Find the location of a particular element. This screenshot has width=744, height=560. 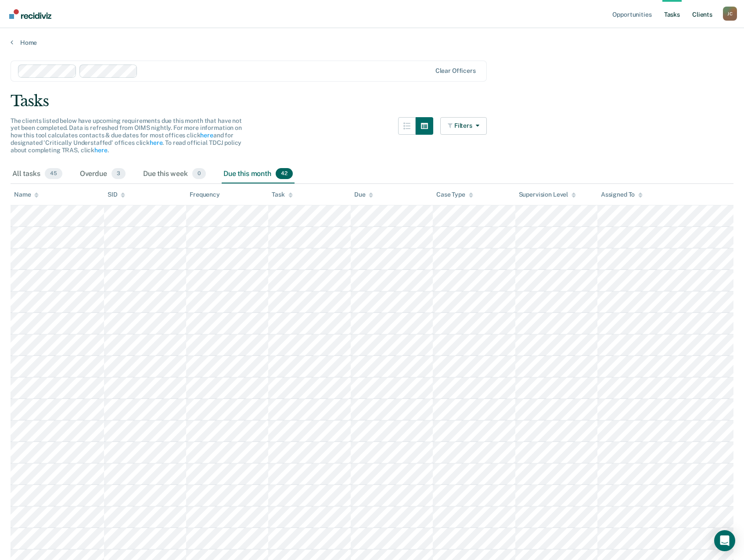

span: The clients listed below have upcoming requirements due this month that have not yet been complet... is located at coordinates (126, 135).